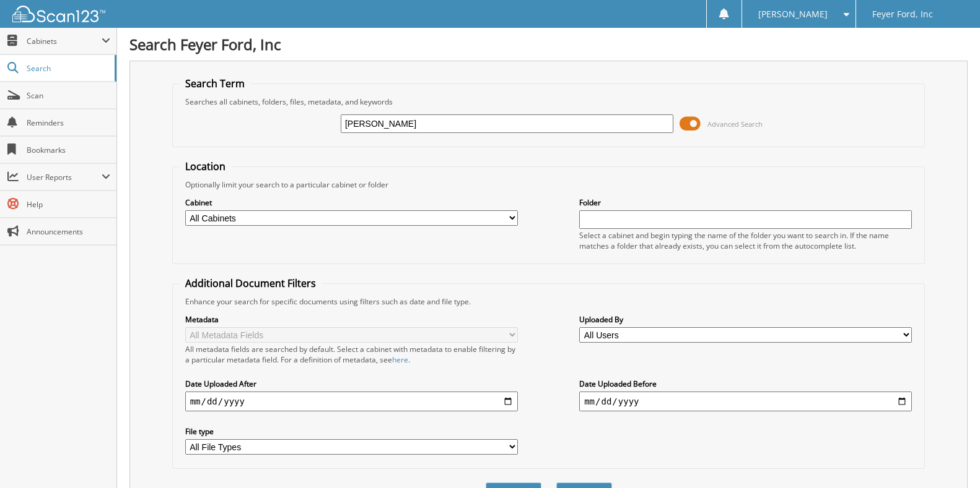 This screenshot has width=980, height=488. Describe the element at coordinates (215, 84) in the screenshot. I see `legend: Search Term` at that location.